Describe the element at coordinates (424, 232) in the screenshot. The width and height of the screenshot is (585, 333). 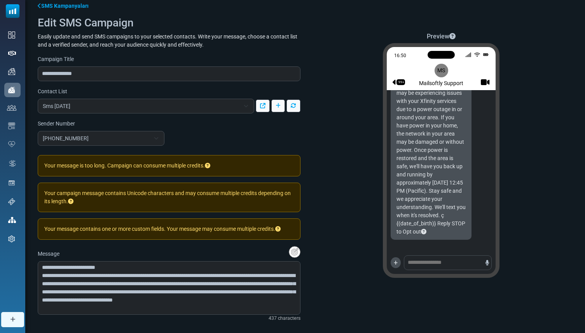
I see `i: To respect recipients' preferences and comply with messaging regulations, an unsubscribe option i...` at that location.